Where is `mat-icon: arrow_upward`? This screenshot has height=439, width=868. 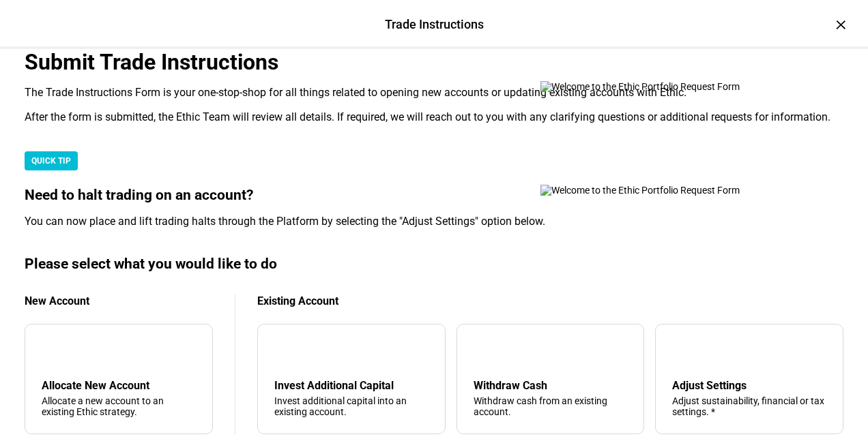 mat-icon: arrow_upward is located at coordinates (484, 351).